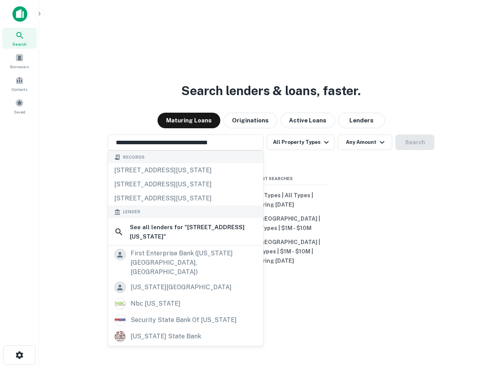  I want to click on button: Lenders, so click(361, 120).